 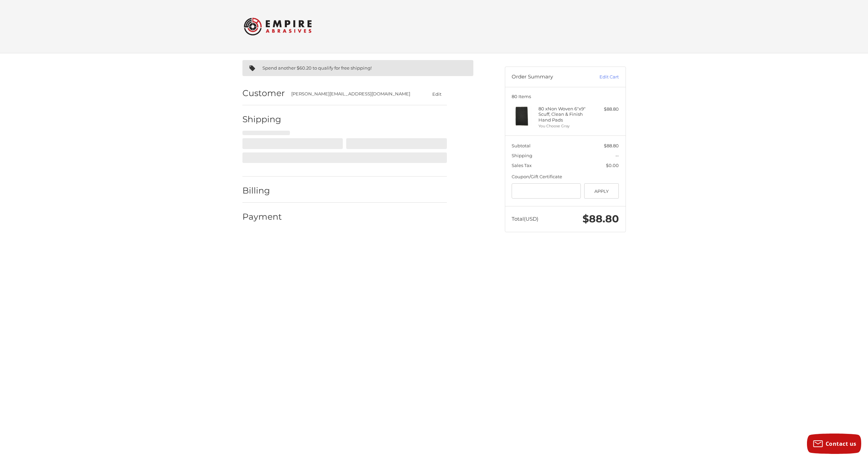 What do you see at coordinates (521, 146) in the screenshot?
I see `span: Subtotal` at bounding box center [521, 146].